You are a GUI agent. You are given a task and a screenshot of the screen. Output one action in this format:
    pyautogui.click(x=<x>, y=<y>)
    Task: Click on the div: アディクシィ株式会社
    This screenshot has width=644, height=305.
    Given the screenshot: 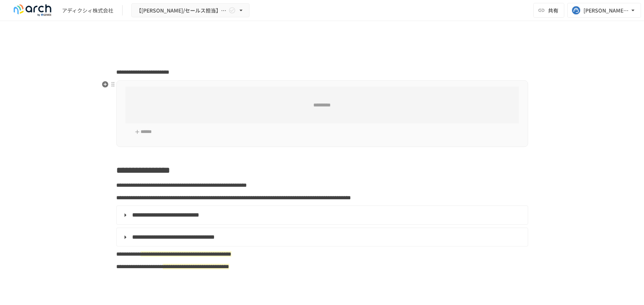 What is the action you would take?
    pyautogui.click(x=88, y=10)
    